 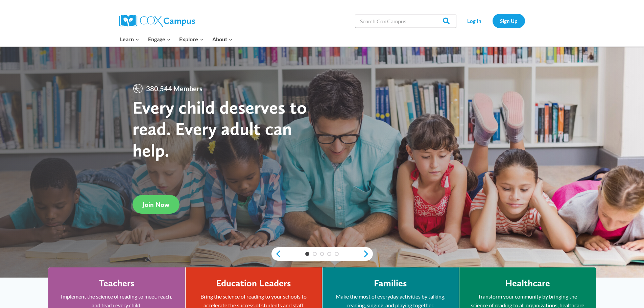 What do you see at coordinates (177, 40) in the screenshot?
I see `nav: Primary Navigation` at bounding box center [177, 40].